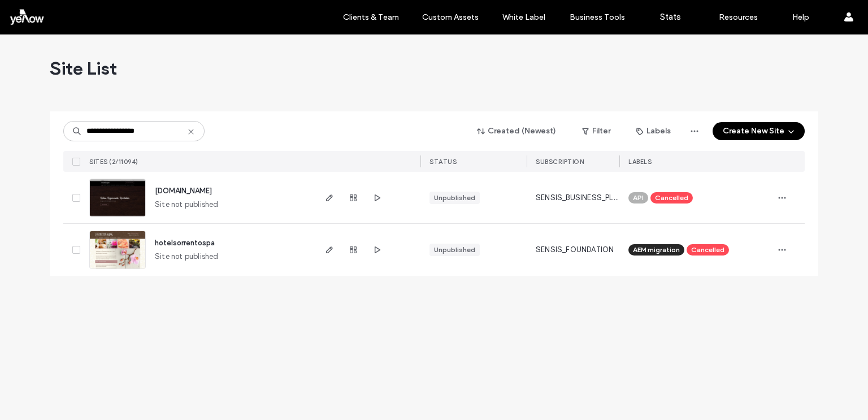 This screenshot has height=420, width=868. I want to click on span: Site List, so click(83, 68).